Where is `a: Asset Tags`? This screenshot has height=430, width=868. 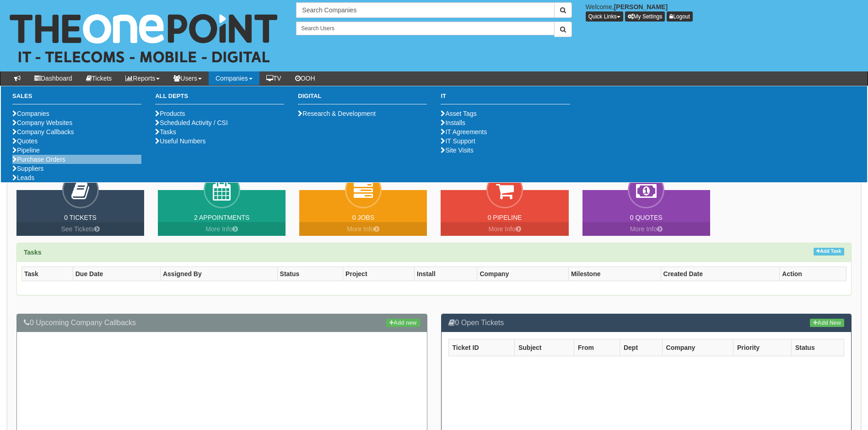
a: Asset Tags is located at coordinates (459, 114).